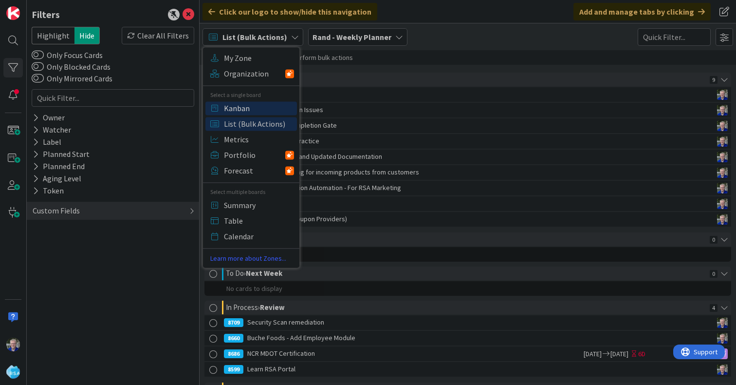 This screenshot has height=385, width=736. What do you see at coordinates (32, 7) in the screenshot?
I see `span: Support` at bounding box center [32, 7].